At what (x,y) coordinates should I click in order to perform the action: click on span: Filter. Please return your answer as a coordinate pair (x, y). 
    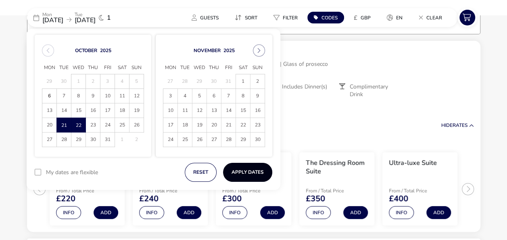
    Looking at the image, I should click on (290, 18).